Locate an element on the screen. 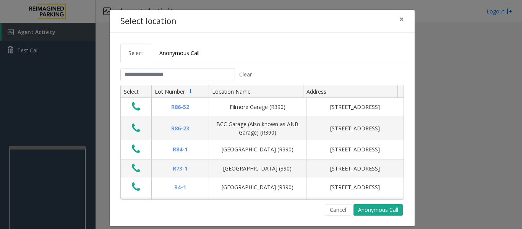 The height and width of the screenshot is (229, 522). button: Clear is located at coordinates (246, 74).